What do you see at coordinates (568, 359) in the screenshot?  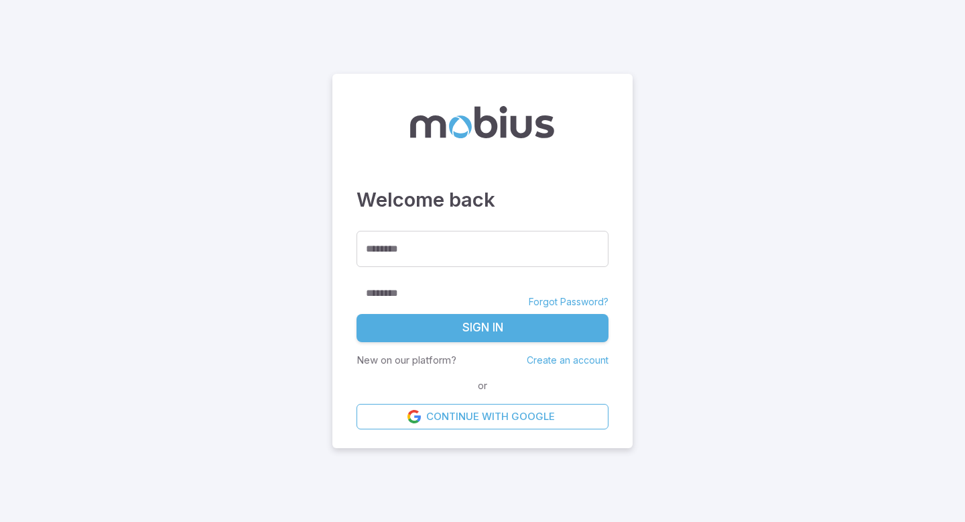 I see `a: Create an account` at bounding box center [568, 359].